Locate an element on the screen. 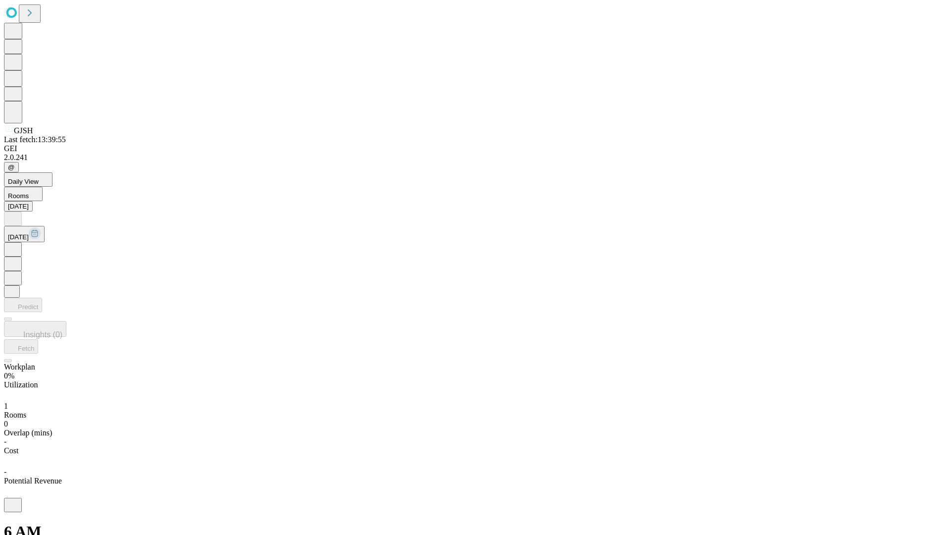  span: Overlap (mins) is located at coordinates (28, 433).